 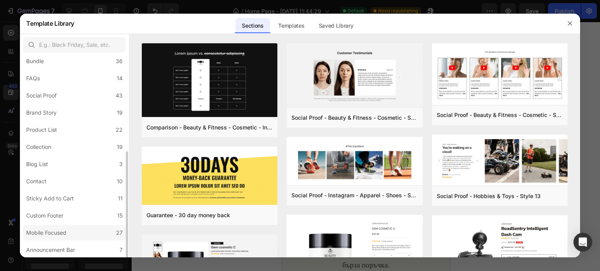 I want to click on strong: Повод за усмивка, so click(x=84, y=61).